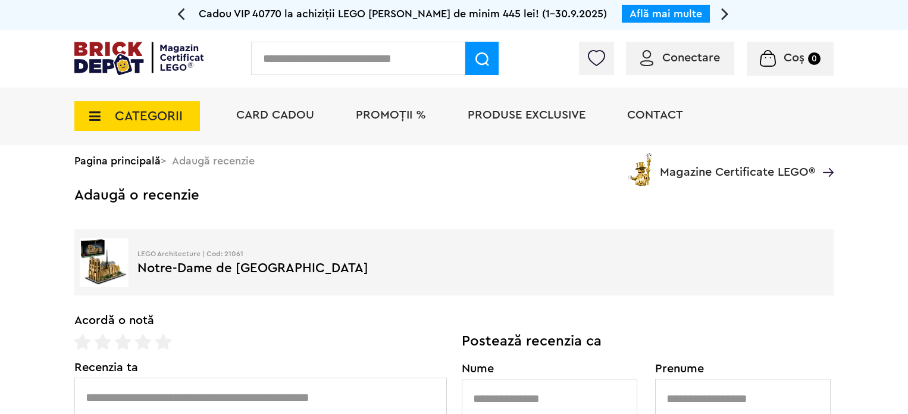 The height and width of the screenshot is (414, 908). I want to click on div: LEGO Architecture | Cod: 21061, so click(479, 253).